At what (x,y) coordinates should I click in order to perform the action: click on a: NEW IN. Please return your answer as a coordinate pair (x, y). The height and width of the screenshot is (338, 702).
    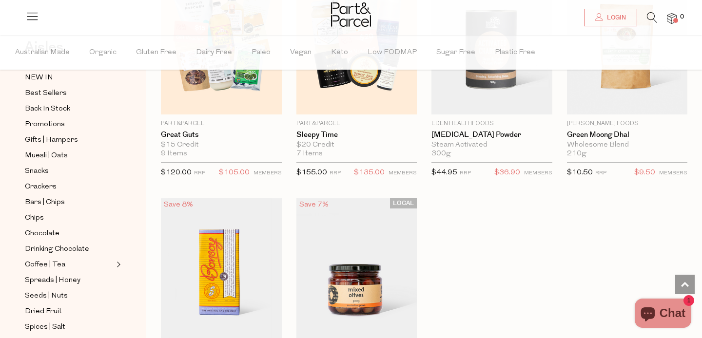
    Looking at the image, I should click on (69, 78).